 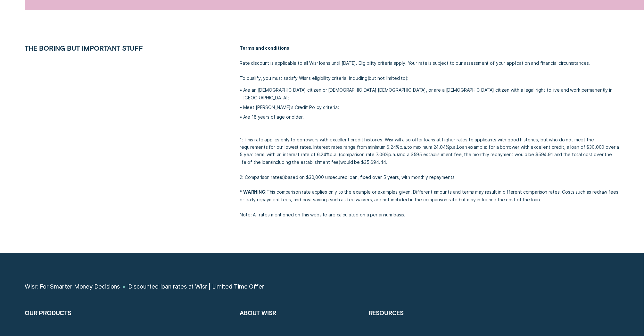 What do you see at coordinates (430, 155) in the screenshot?
I see `p: 1: This rate applies only to borrowers with excellent credit histories. Wisr will also offer loan...` at bounding box center [430, 155].